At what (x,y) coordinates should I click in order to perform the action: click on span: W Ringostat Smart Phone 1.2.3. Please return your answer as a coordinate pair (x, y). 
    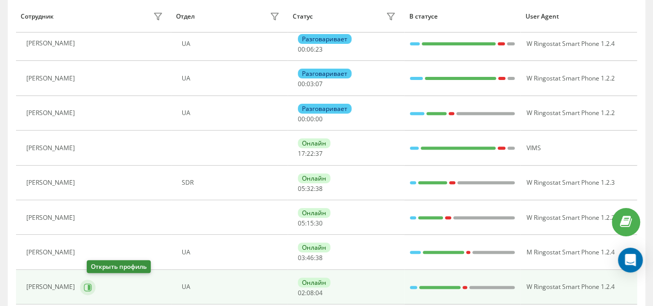
    Looking at the image, I should click on (569, 182).